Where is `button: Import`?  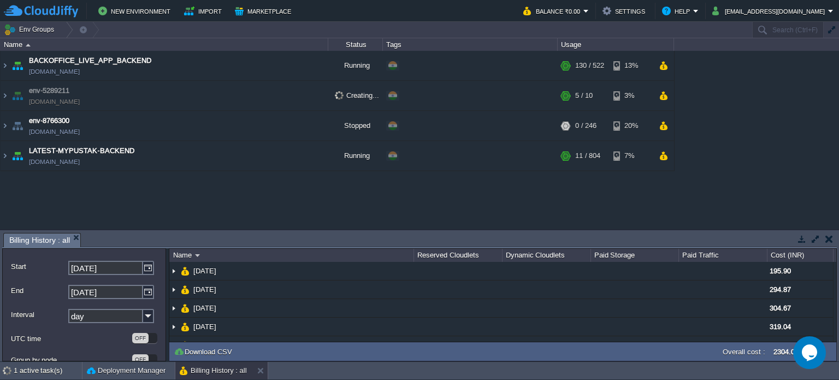
button: Import is located at coordinates (204, 11).